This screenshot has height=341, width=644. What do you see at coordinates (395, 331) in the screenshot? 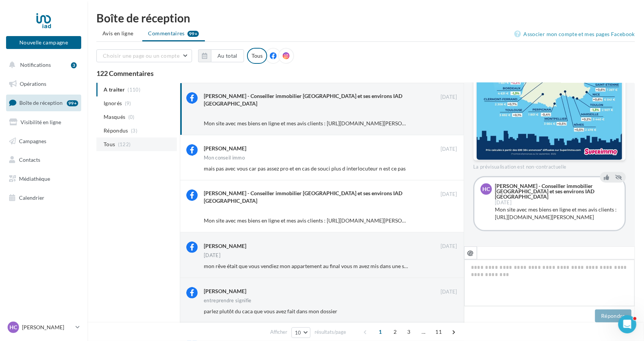
I see `span: 2` at bounding box center [395, 331].